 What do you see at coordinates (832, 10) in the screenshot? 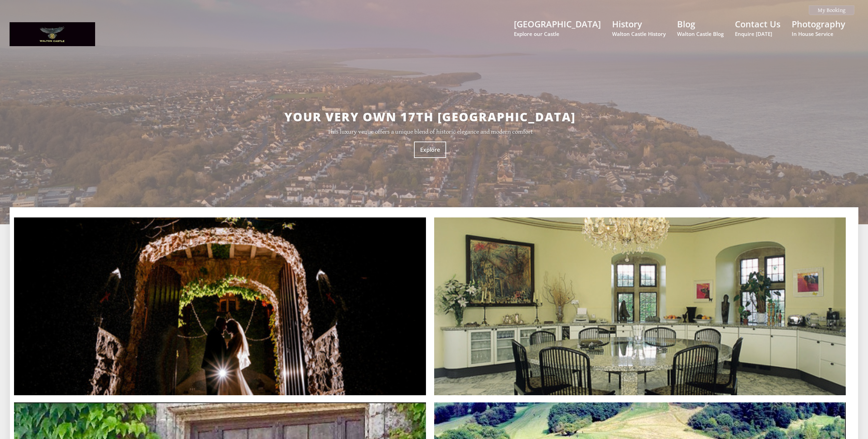
I see `a: My Booking` at bounding box center [832, 10].